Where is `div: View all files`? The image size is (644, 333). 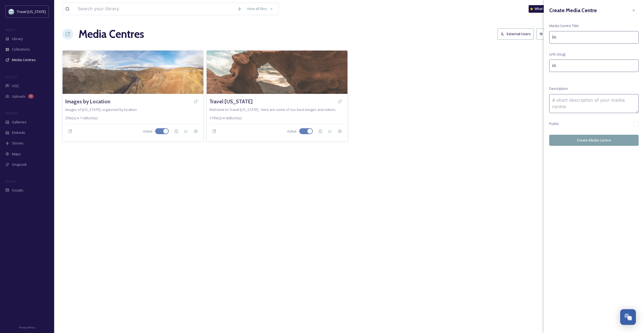
div: View all files is located at coordinates (260, 9).